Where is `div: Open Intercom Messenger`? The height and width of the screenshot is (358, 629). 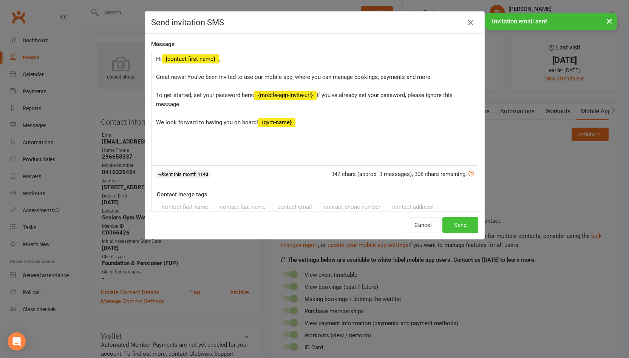
div: Open Intercom Messenger is located at coordinates (17, 341).